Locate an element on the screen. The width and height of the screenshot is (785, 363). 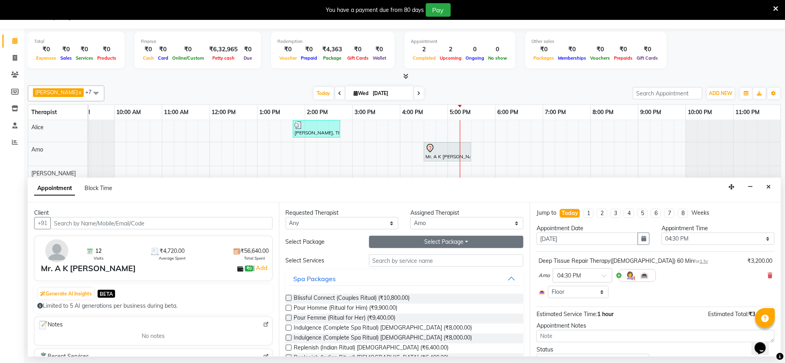
span: Vouchers is located at coordinates (601, 58).